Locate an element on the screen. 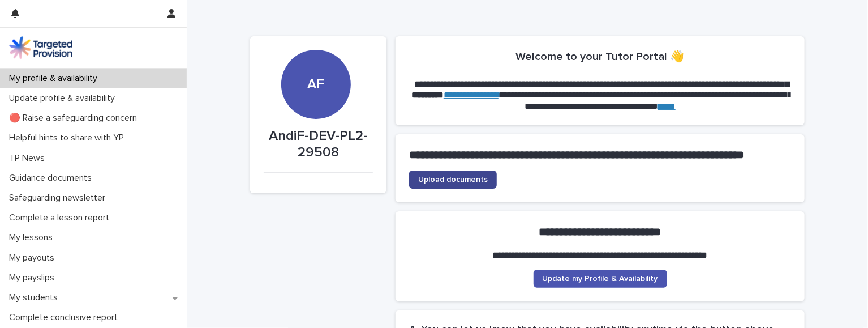  a: Update my Profile & Availability is located at coordinates (600, 279).